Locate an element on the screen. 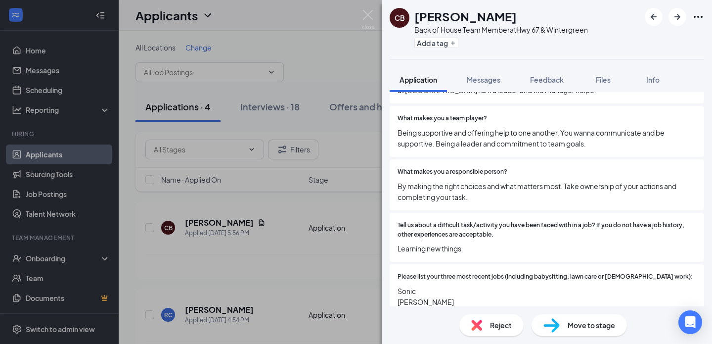 Image resolution: width=712 pixels, height=344 pixels. span: Learning new things is located at coordinates (547, 248).